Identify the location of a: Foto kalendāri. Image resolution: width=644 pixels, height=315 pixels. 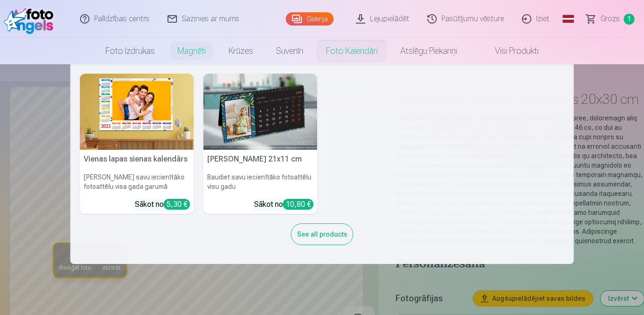
(352, 51).